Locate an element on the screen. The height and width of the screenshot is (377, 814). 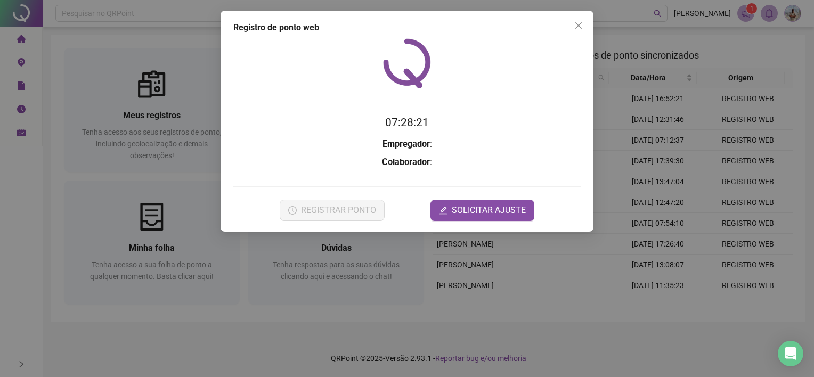
span: close is located at coordinates (578, 26).